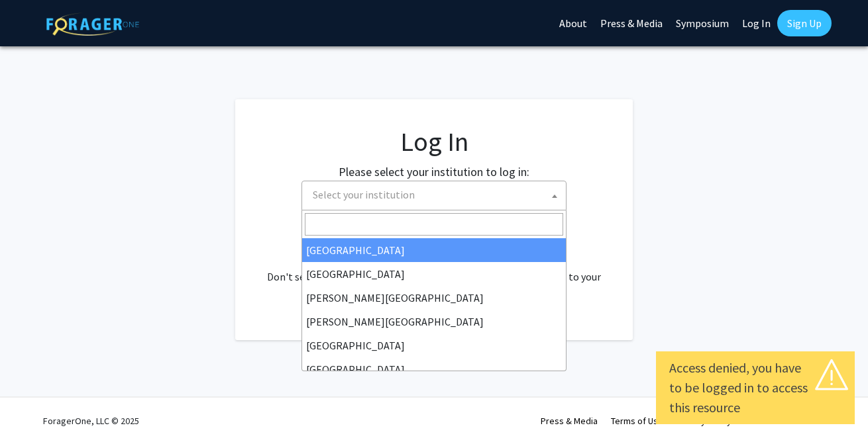 This screenshot has height=444, width=868. I want to click on h1: Log In, so click(434, 141).